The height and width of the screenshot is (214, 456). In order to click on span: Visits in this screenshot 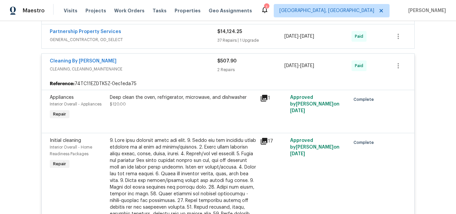, I will do `click(70, 11)`.